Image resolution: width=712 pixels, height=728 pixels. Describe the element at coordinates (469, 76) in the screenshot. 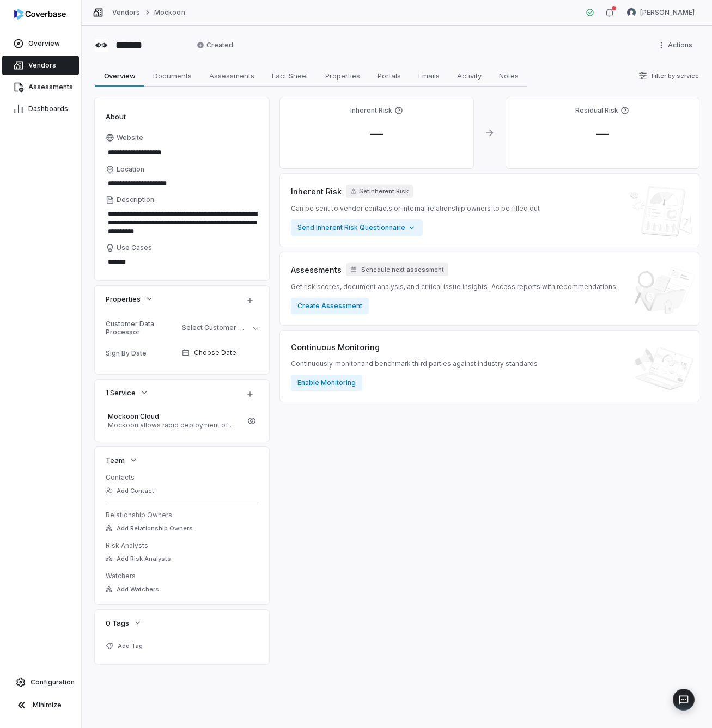

I see `span: Activity` at that location.